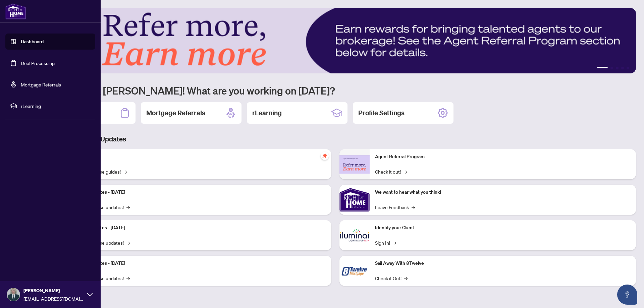 The image size is (644, 308). What do you see at coordinates (32, 42) in the screenshot?
I see `a: Dashboard` at bounding box center [32, 42].